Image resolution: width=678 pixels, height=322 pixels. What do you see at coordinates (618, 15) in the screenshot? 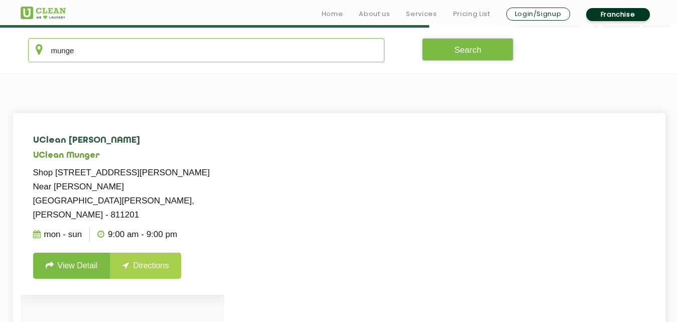
I see `a: Franchise` at bounding box center [618, 15].